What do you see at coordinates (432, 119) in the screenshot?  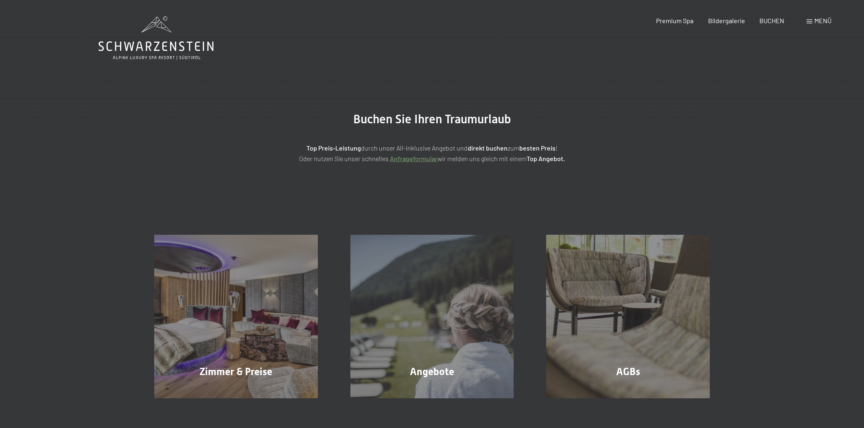 I see `span: Buchen Sie Ihren Traumurlaub` at bounding box center [432, 119].